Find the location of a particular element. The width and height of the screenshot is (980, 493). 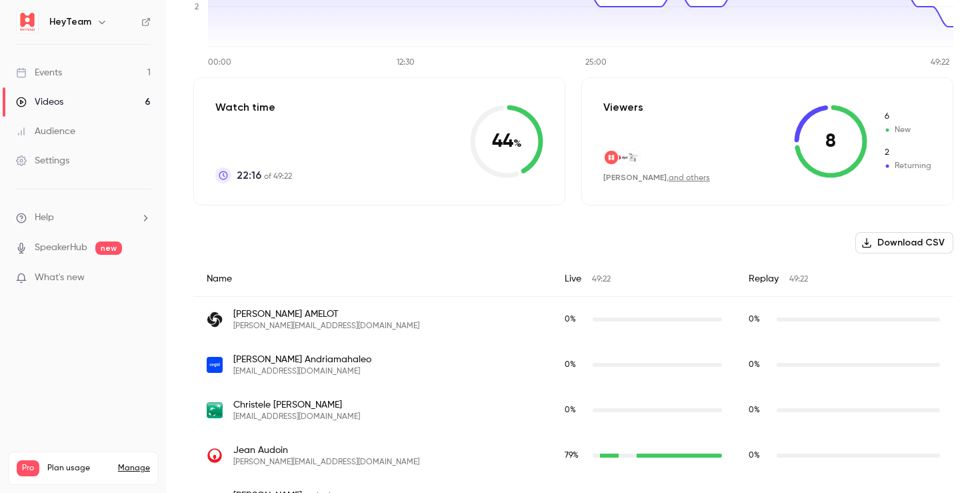

span: 22:16 is located at coordinates (249, 175).